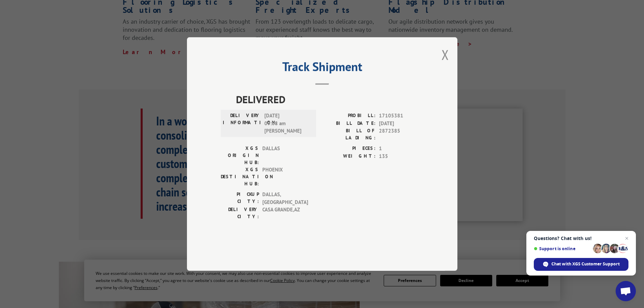 Image resolution: width=644 pixels, height=308 pixels. What do you see at coordinates (445, 54) in the screenshot?
I see `button: Close modal` at bounding box center [445, 54].